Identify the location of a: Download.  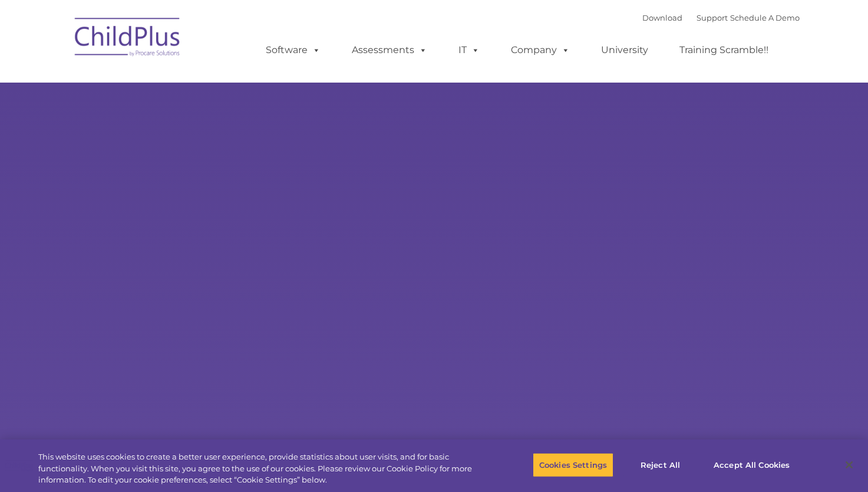
(663, 18).